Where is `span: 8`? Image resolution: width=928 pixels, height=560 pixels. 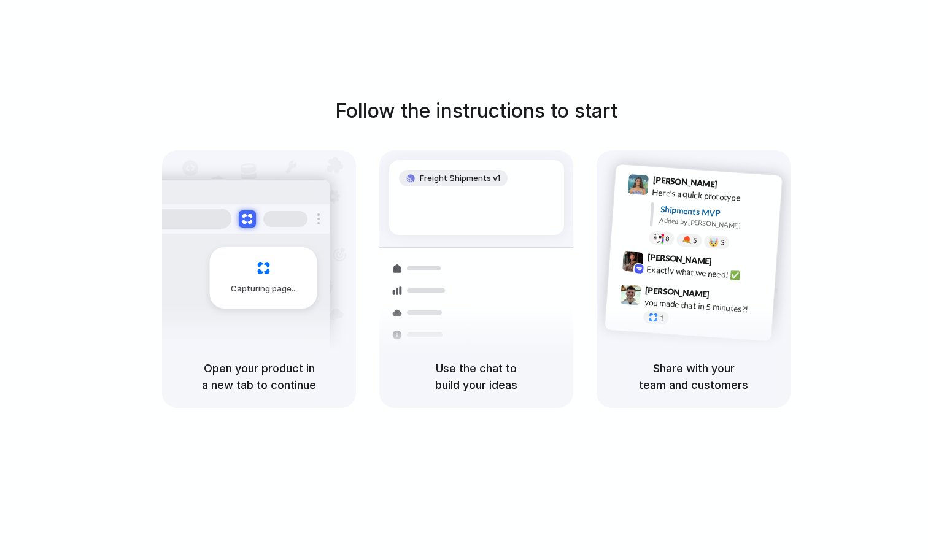
span: 8 is located at coordinates (667, 238).